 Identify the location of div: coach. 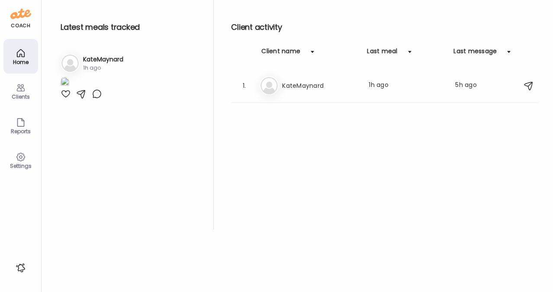
(20, 26).